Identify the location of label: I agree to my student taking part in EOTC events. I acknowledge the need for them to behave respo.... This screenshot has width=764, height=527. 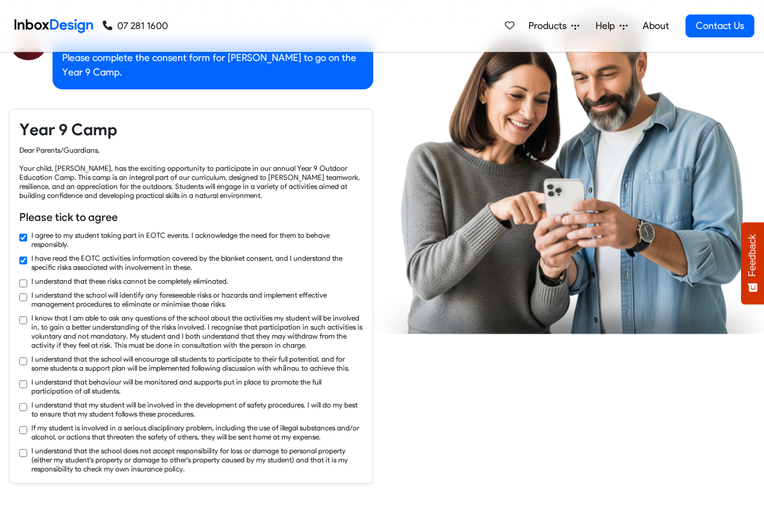
(197, 240).